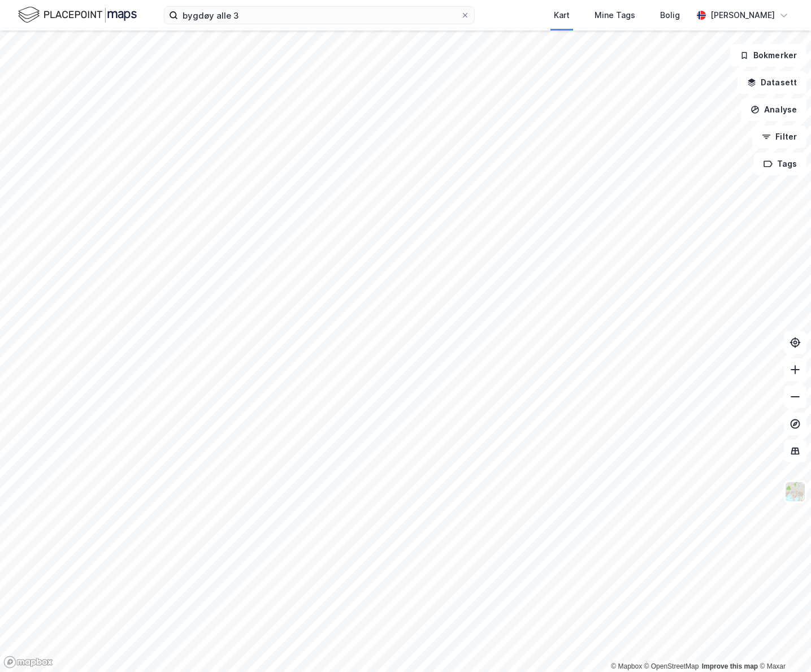 This screenshot has width=811, height=672. Describe the element at coordinates (77, 15) in the screenshot. I see `img: logo.f888ab2527a4732fd821a326f86c7f29.svg` at that location.